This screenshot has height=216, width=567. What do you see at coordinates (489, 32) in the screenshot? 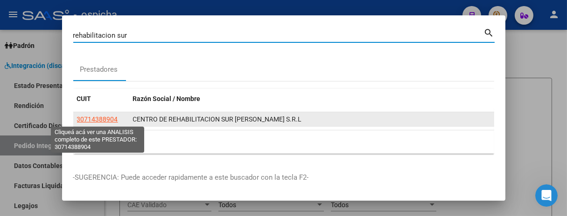
I see `mat-icon: search` at bounding box center [489, 32].